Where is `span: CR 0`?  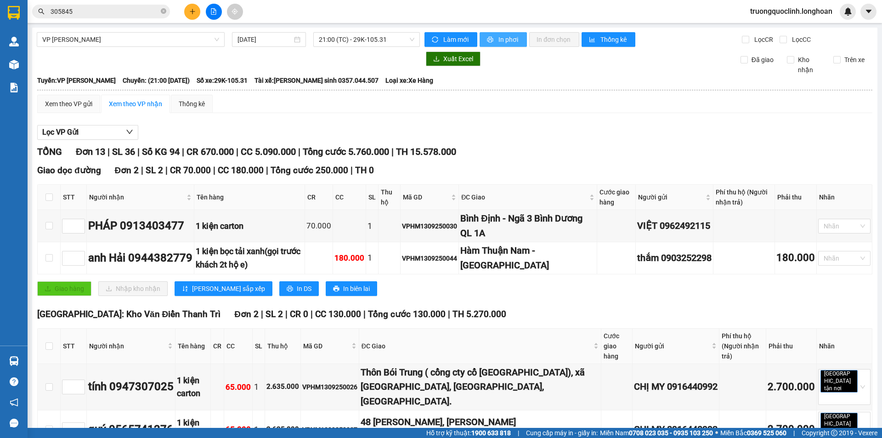
span: CR 0 is located at coordinates (299, 314).